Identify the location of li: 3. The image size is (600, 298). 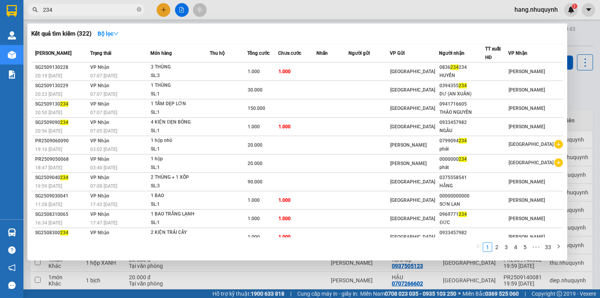
(506, 247).